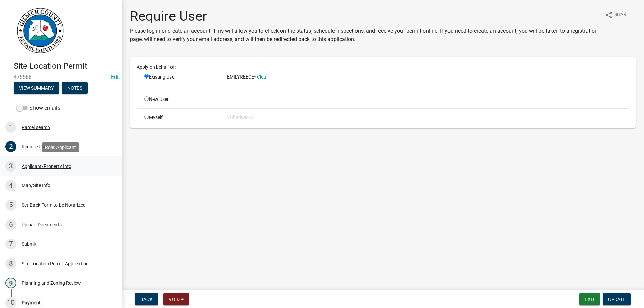  I want to click on div: Submit, so click(29, 244).